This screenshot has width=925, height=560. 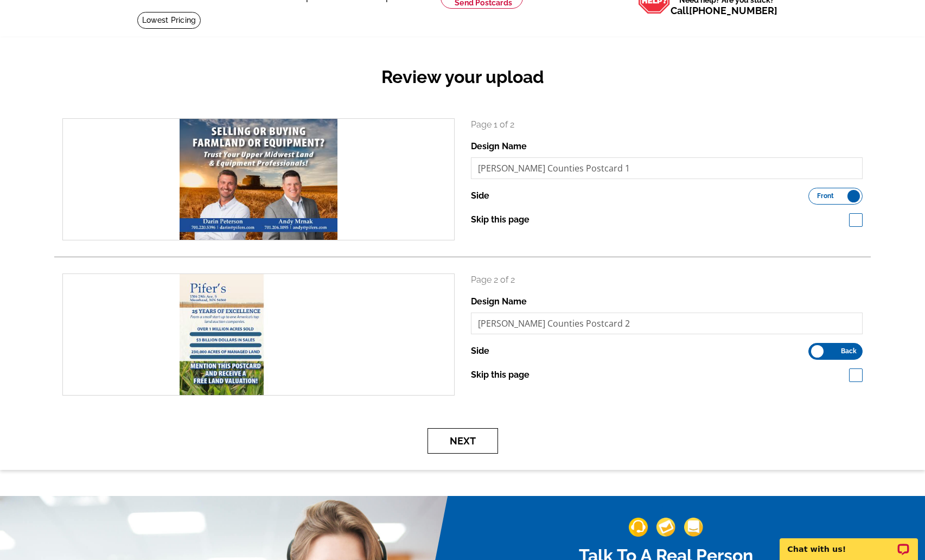 I want to click on button: Next, so click(x=463, y=440).